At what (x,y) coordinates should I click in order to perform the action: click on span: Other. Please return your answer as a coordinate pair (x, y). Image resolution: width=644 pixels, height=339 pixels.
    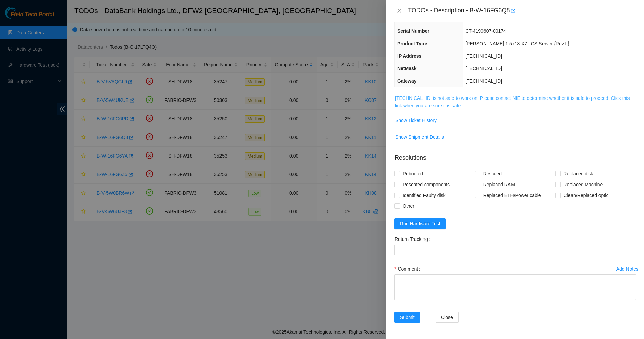
    Looking at the image, I should click on (409, 206).